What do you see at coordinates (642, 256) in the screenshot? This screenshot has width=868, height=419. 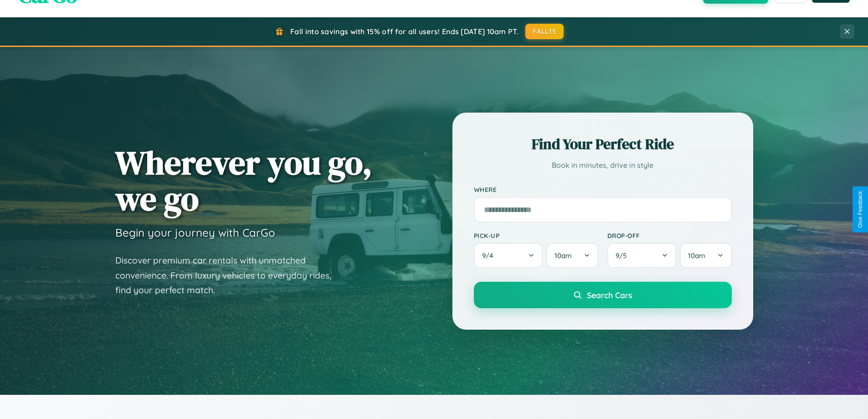 I see `button: 9/5` at bounding box center [642, 256].